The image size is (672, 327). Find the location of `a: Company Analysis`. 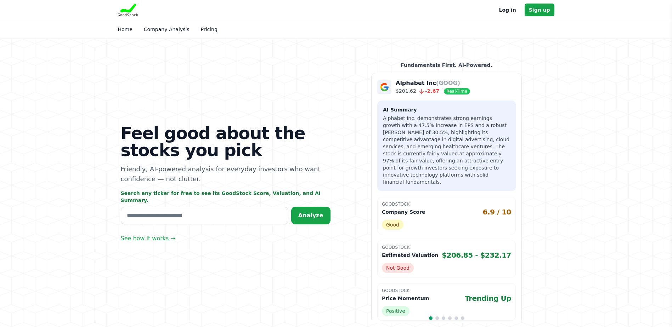

a: Company Analysis is located at coordinates (167, 29).